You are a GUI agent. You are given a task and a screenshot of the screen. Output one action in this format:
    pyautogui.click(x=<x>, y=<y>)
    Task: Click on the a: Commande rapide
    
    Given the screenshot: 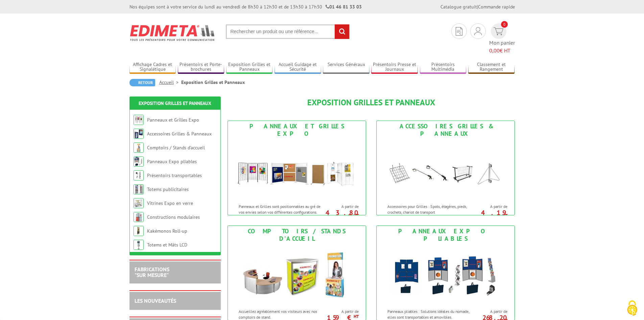 What is the action you would take?
    pyautogui.click(x=496, y=7)
    